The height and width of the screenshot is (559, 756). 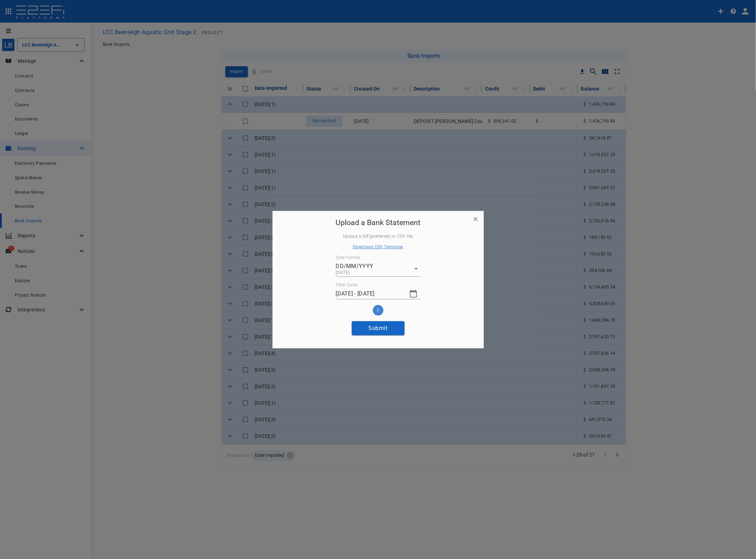 What do you see at coordinates (348, 257) in the screenshot?
I see `label: Date Format` at bounding box center [348, 257].